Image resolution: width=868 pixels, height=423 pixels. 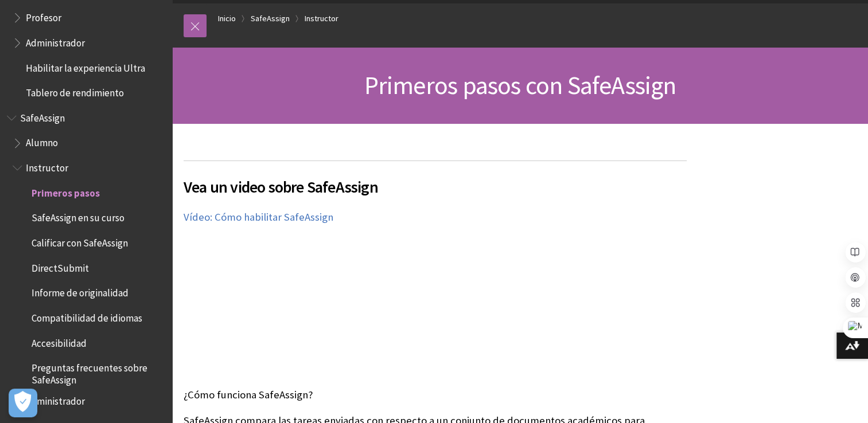 What do you see at coordinates (258, 217) in the screenshot?
I see `a: Vídeo: Cómo habilitar SafeAssign` at bounding box center [258, 217].